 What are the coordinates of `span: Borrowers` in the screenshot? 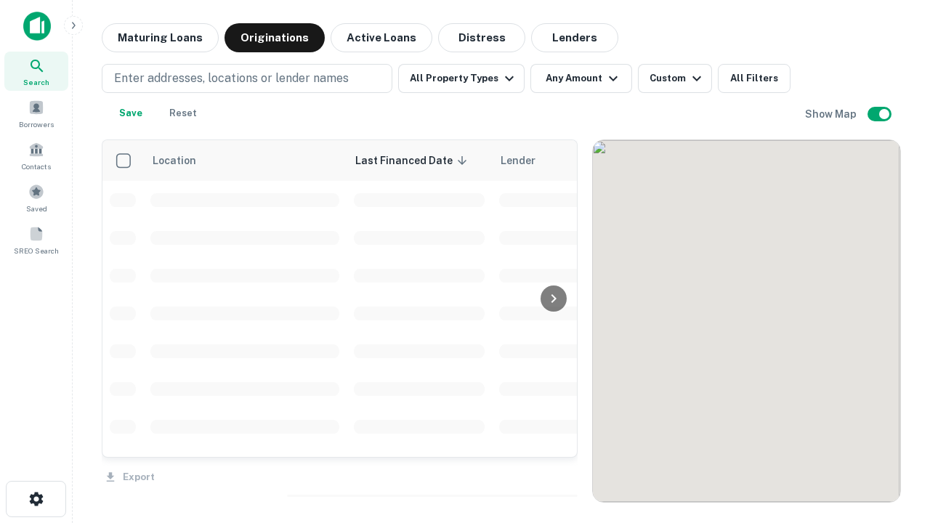 It's located at (36, 124).